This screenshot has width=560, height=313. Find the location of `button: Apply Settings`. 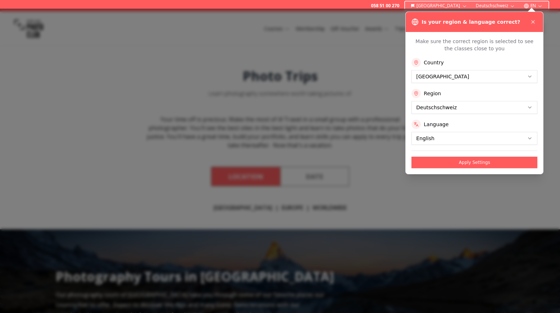

button: Apply Settings is located at coordinates (475, 163).